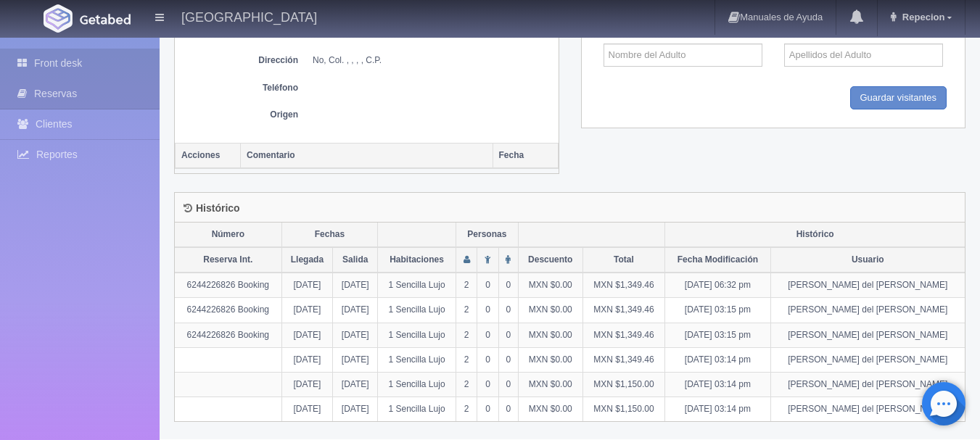  Describe the element at coordinates (487, 235) in the screenshot. I see `th: Personas` at that location.